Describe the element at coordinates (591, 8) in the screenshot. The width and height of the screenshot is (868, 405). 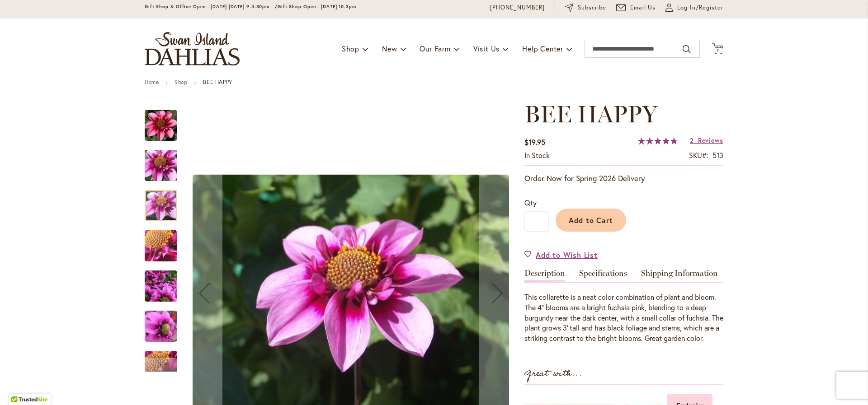
I see `span: Subscribe` at that location.